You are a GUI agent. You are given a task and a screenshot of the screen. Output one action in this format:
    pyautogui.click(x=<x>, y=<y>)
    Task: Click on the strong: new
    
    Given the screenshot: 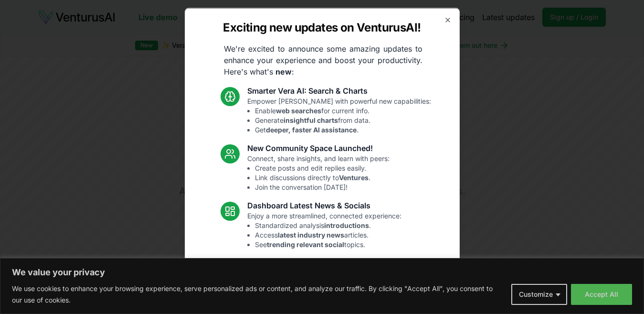 What is the action you would take?
    pyautogui.click(x=284, y=71)
    